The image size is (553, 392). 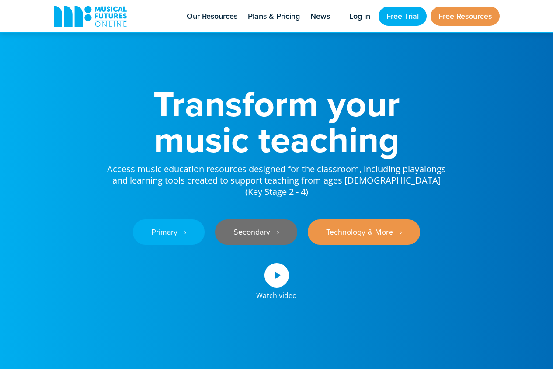 What do you see at coordinates (320, 16) in the screenshot?
I see `span: News` at bounding box center [320, 16].